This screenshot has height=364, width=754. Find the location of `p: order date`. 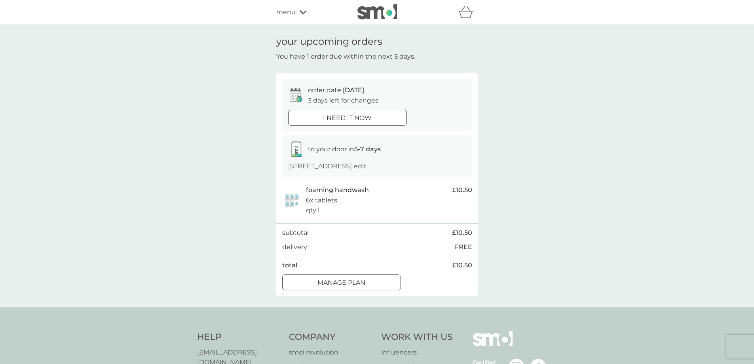

p: order date is located at coordinates (336, 90).